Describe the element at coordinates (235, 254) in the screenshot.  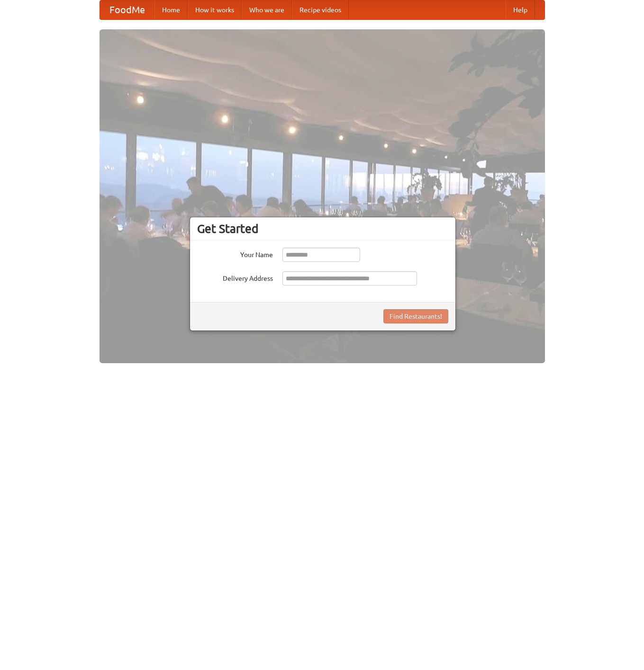
I see `label: Your Name` at that location.